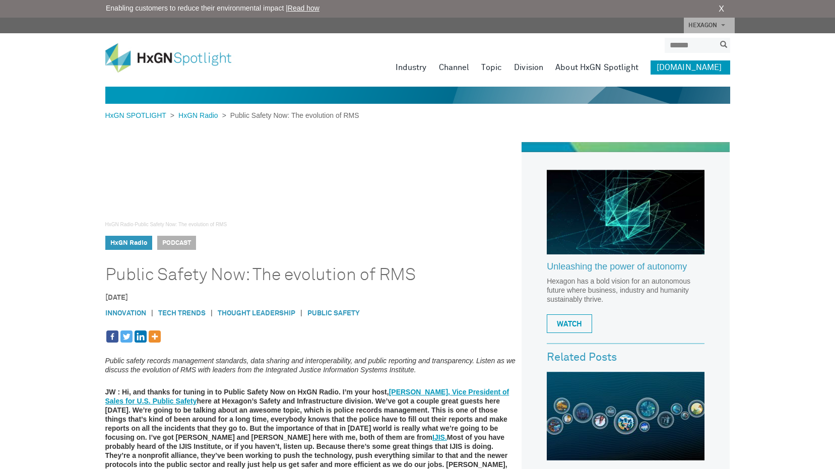 This screenshot has width=835, height=469. What do you see at coordinates (597, 68) in the screenshot?
I see `a: About HxGN Spotlight` at bounding box center [597, 68].